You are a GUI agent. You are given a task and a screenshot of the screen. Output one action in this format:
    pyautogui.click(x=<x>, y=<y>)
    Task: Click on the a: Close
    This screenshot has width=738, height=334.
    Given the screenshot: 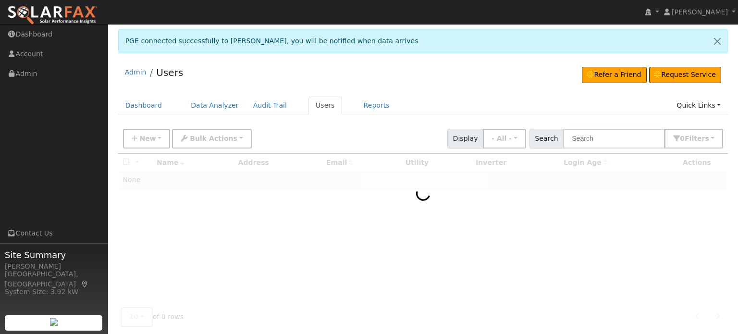 What is the action you would take?
    pyautogui.click(x=718, y=41)
    